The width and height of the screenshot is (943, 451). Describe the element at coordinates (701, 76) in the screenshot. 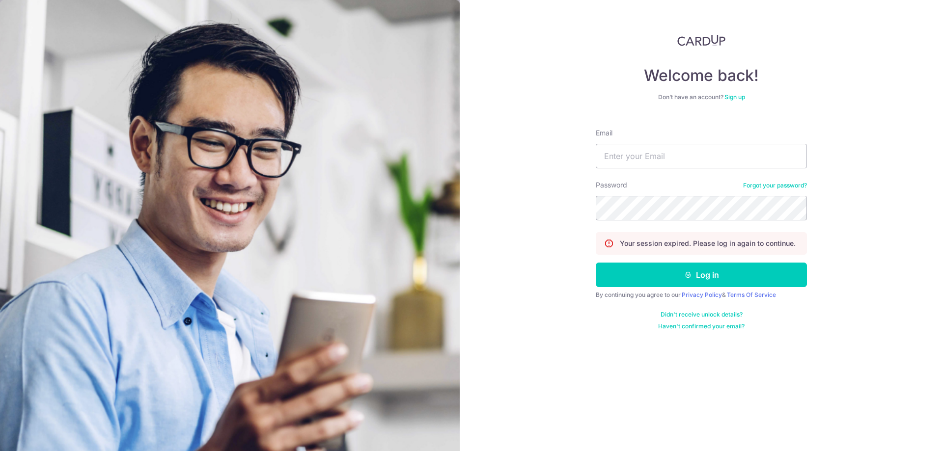

I see `h4: Welcome back!` at that location.